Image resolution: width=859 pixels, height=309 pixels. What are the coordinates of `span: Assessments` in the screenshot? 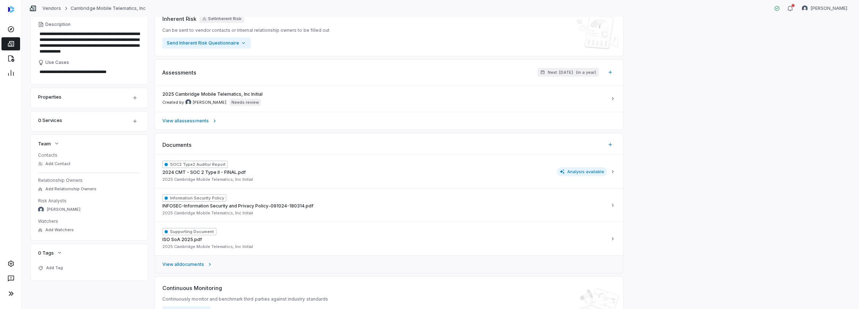 It's located at (179, 72).